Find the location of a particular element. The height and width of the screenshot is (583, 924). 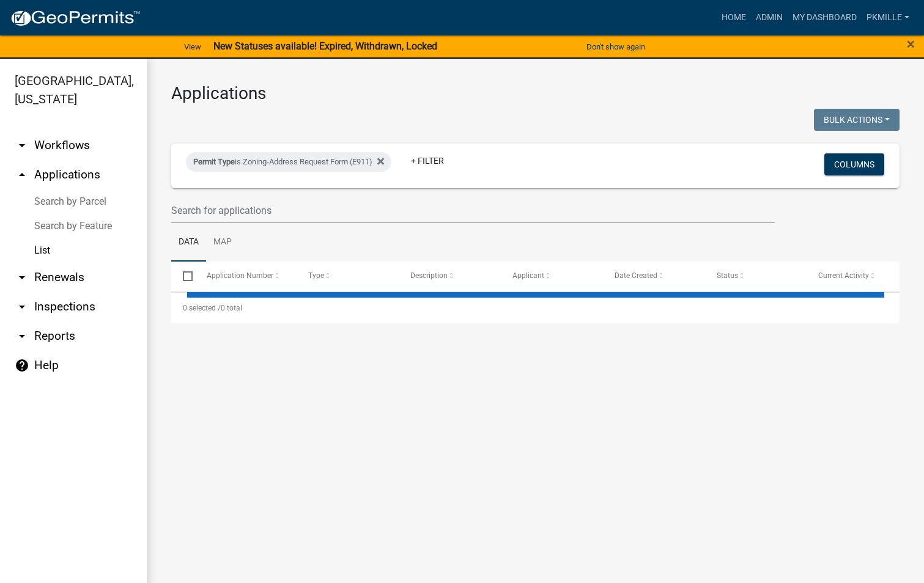

div: is Zoning-Address Request Form (E911) is located at coordinates (288, 162).